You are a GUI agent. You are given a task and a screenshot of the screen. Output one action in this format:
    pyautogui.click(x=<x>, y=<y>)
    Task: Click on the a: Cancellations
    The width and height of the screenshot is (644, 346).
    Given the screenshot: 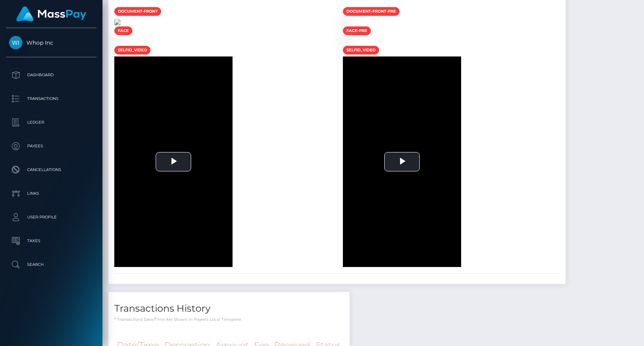 What is the action you would take?
    pyautogui.click(x=51, y=169)
    